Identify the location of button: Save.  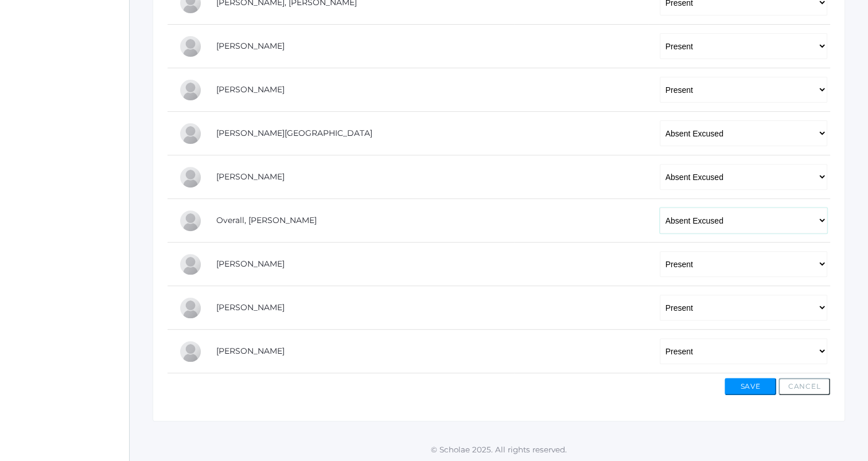
(750, 386).